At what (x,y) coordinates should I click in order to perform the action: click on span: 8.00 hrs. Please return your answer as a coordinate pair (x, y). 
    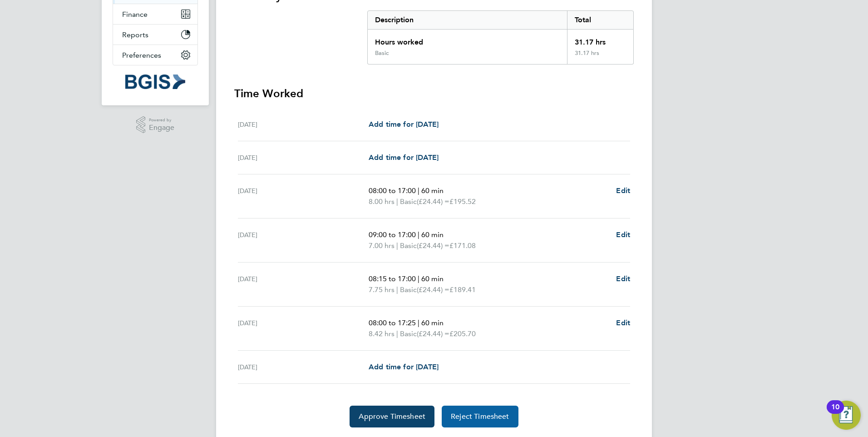
    Looking at the image, I should click on (381, 201).